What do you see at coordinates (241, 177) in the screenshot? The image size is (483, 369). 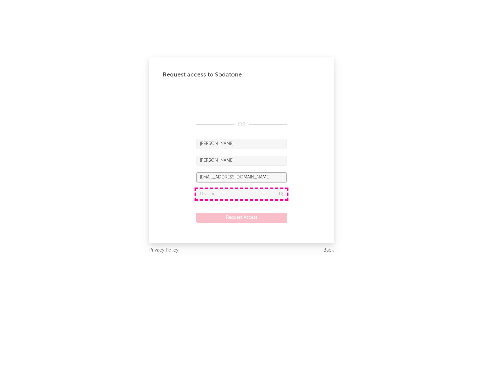 I see `input: Email` at bounding box center [241, 177].